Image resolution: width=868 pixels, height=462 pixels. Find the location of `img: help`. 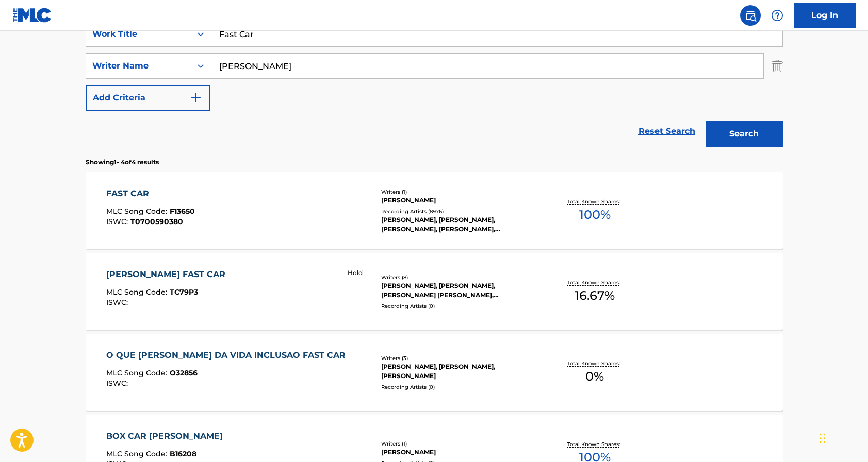

img: help is located at coordinates (777, 16).